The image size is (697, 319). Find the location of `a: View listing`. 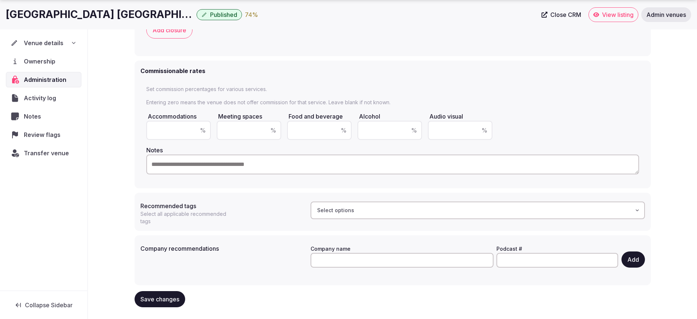

a: View listing is located at coordinates (613, 15).